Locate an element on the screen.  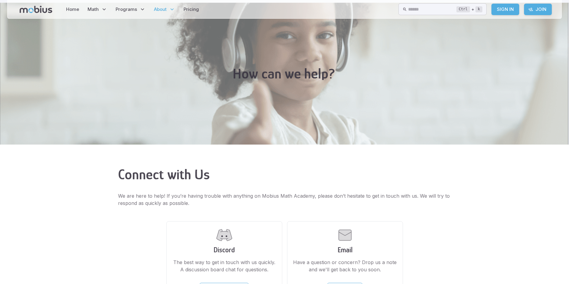
h2: Connect with Us is located at coordinates (285, 175).